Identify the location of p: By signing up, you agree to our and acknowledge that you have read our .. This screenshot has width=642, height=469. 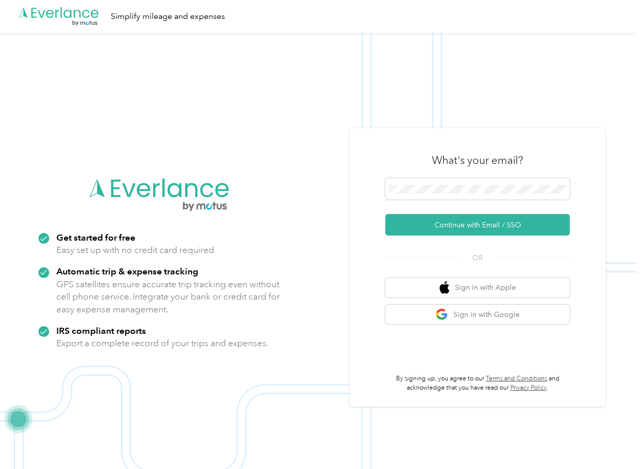
(477, 383).